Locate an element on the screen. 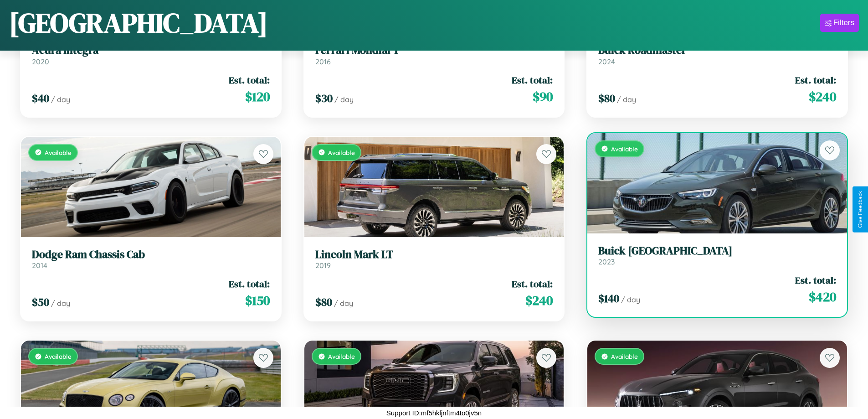  span: 2014 is located at coordinates (40, 266).